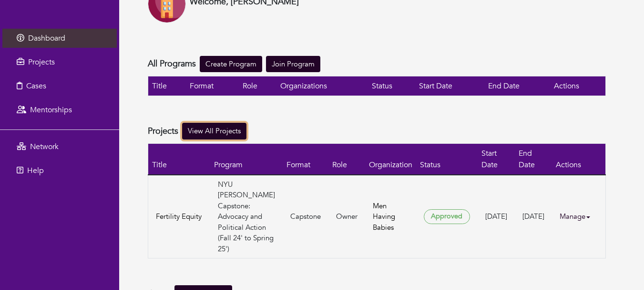  I want to click on th: Program, so click(247, 159).